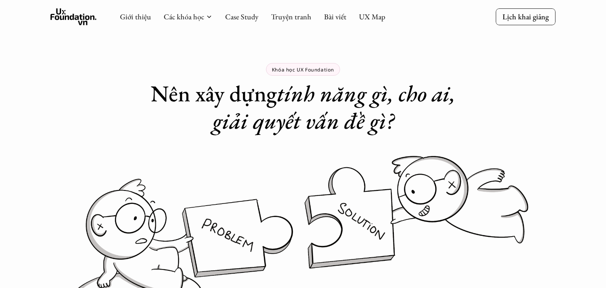 Image resolution: width=606 pixels, height=288 pixels. What do you see at coordinates (337, 107) in the screenshot?
I see `em: tính năng gì, cho ai, giải quyết vấn đề gì?` at bounding box center [337, 107].